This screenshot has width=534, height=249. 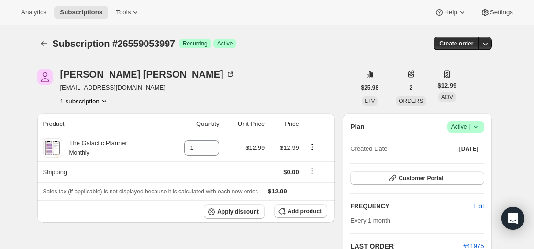 I want to click on button: Customer Portal, so click(x=417, y=178).